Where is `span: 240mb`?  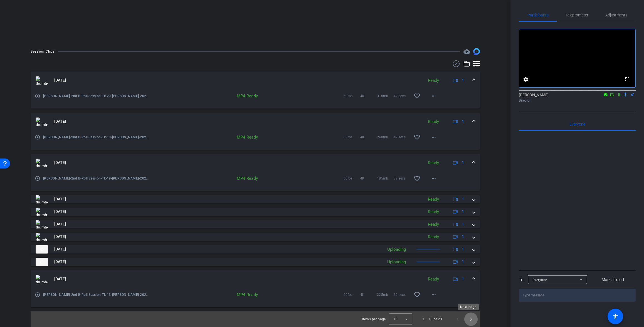
span: 240mb is located at coordinates (385, 137).